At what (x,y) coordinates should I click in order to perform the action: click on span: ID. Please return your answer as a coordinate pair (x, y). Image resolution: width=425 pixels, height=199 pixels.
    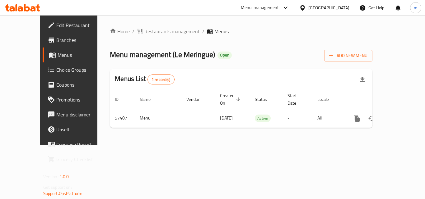
    Looking at the image, I should click on (121, 99).